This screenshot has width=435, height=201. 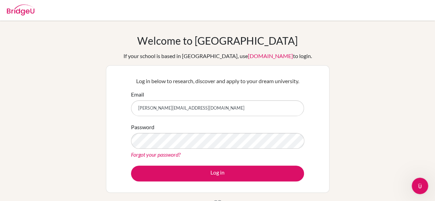 What do you see at coordinates (217, 174) in the screenshot?
I see `button: Log in` at bounding box center [217, 174].